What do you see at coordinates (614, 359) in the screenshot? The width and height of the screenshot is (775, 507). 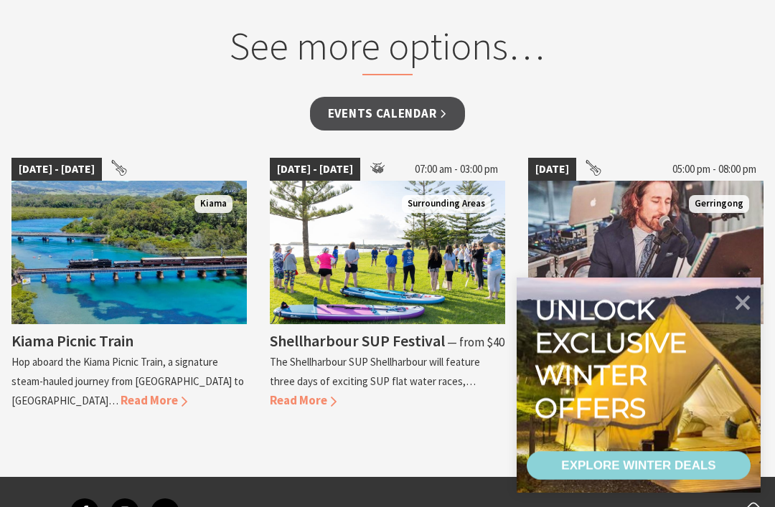 I see `div: Unlock exclusive winter offers` at bounding box center [614, 359].